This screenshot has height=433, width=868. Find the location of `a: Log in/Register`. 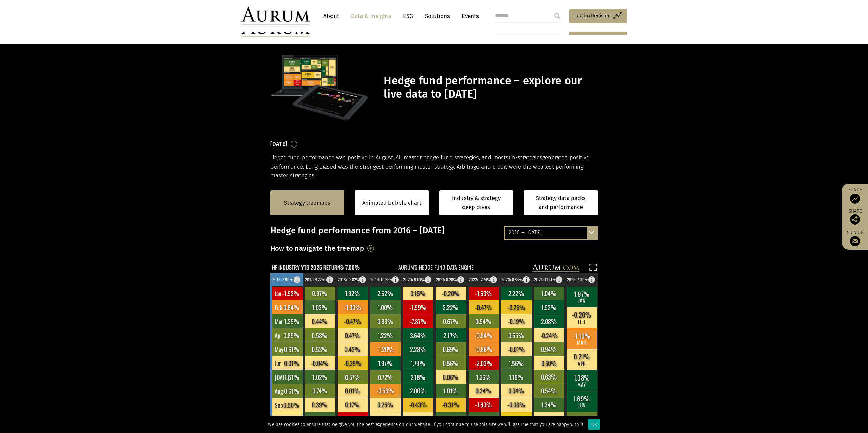

a: Log in/Register is located at coordinates (598, 16).